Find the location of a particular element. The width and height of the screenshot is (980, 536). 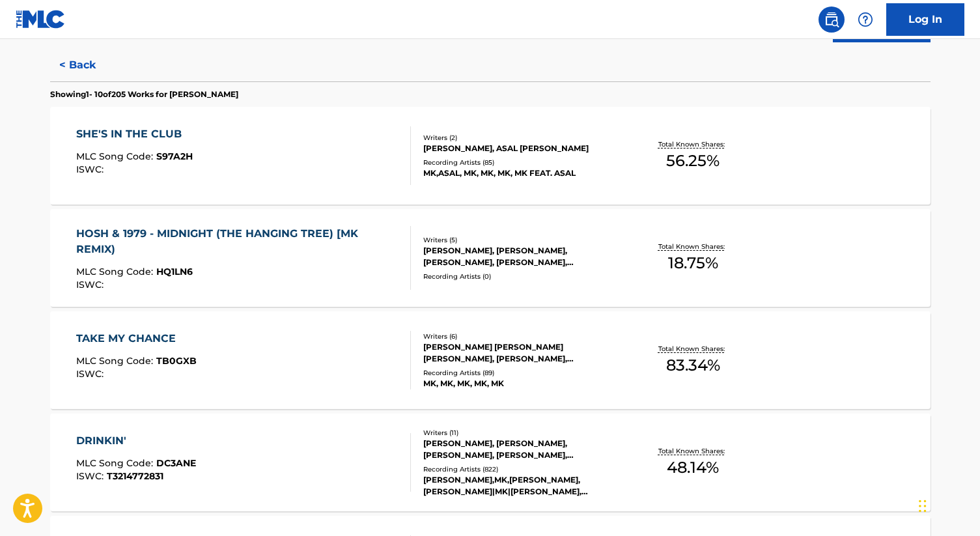

span: S97A2H is located at coordinates (174, 156).